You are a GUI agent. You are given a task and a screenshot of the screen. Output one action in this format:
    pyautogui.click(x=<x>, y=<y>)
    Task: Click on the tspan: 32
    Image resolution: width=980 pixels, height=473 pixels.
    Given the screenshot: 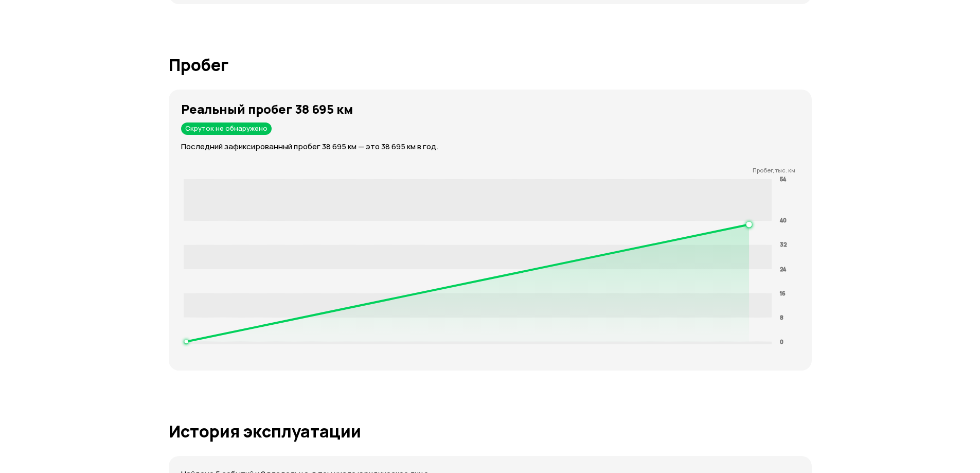 What is the action you would take?
    pyautogui.click(x=784, y=244)
    